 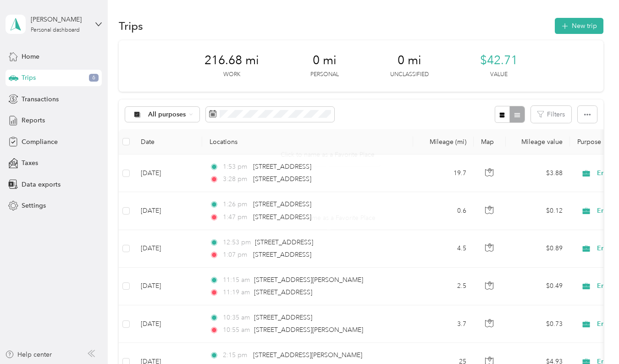 What do you see at coordinates (40, 99) in the screenshot?
I see `span: Transactions` at bounding box center [40, 99].